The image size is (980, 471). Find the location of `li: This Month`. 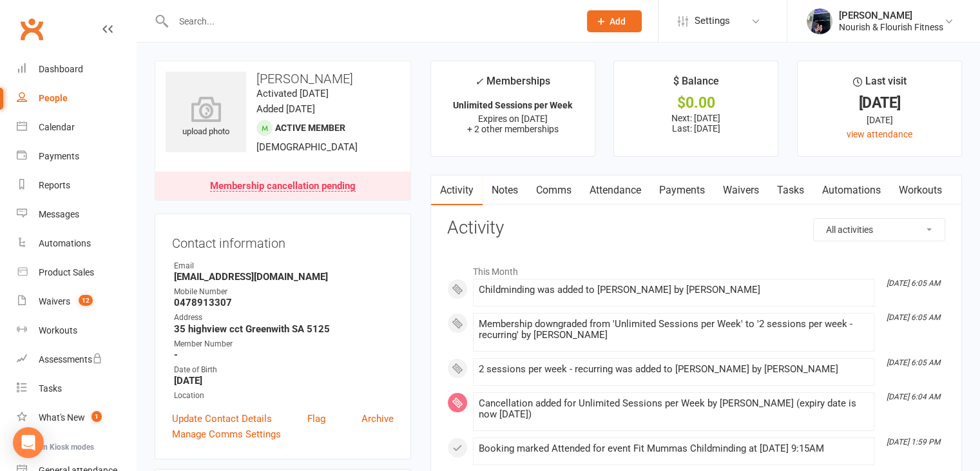

li: This Month is located at coordinates (696, 268).